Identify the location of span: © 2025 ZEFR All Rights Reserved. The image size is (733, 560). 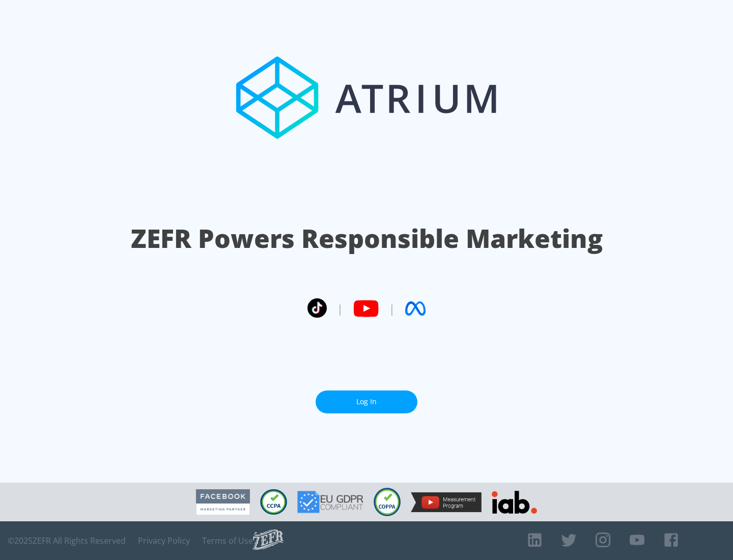
(67, 540).